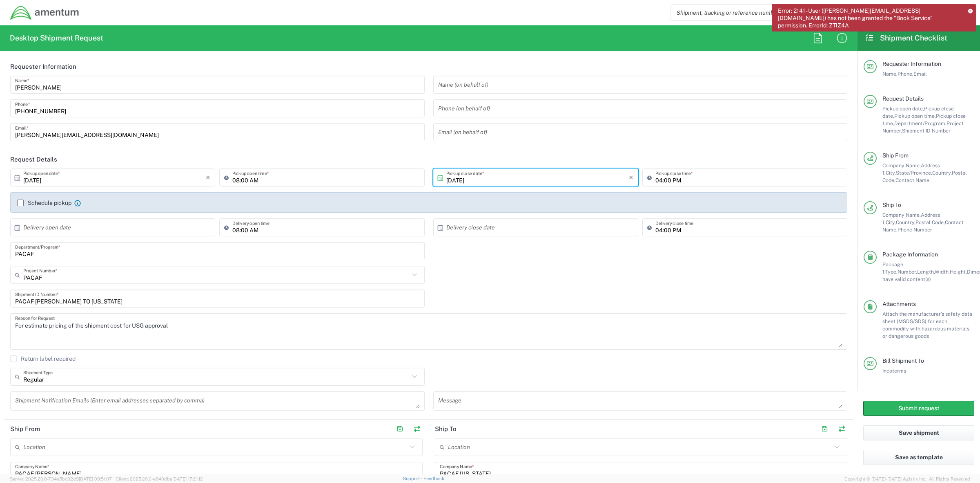  What do you see at coordinates (892, 205) in the screenshot?
I see `span: Ship To` at bounding box center [892, 205].